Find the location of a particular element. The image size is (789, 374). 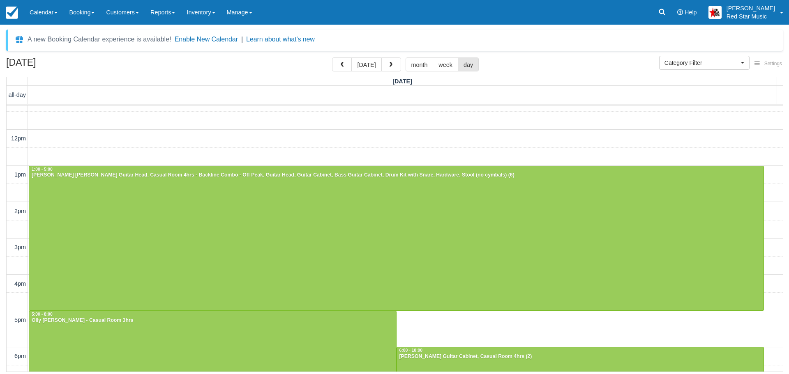

div: A new Booking Calendar experience is available! is located at coordinates (99, 39).